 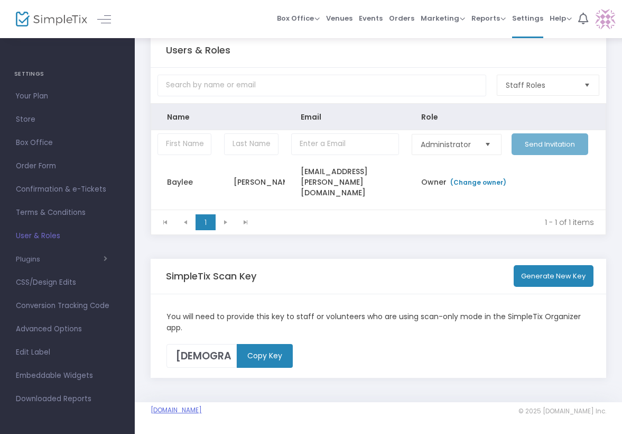 I want to click on span: CSS/Design Edits, so click(x=67, y=282).